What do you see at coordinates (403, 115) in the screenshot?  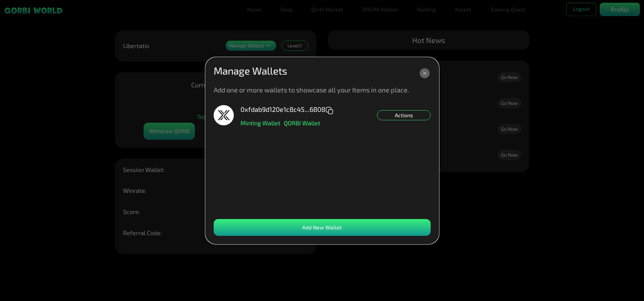 I see `div: Actions` at bounding box center [403, 115].